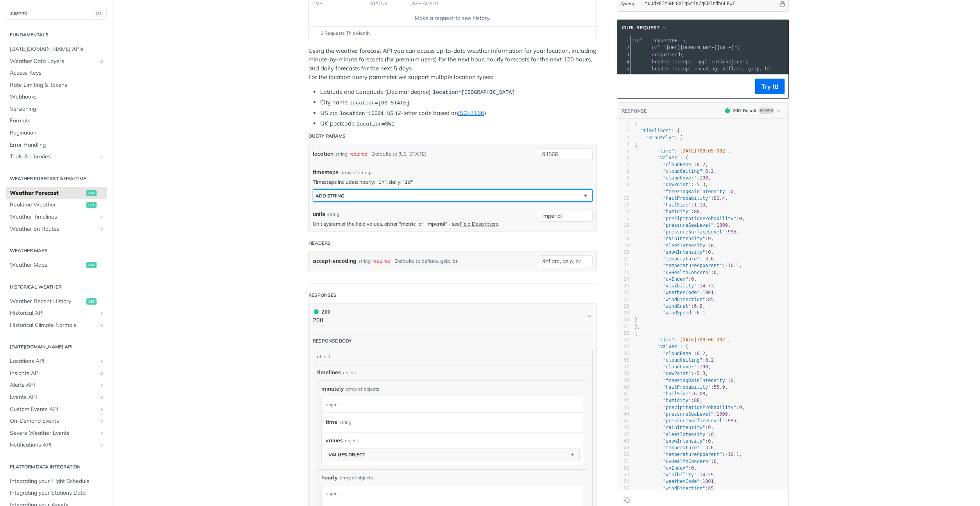 The width and height of the screenshot is (980, 506). I want to click on div: 28, so click(623, 306).